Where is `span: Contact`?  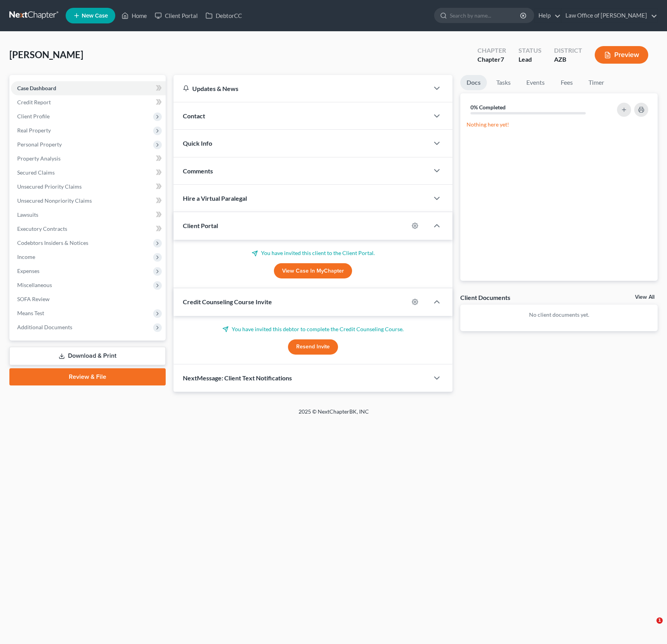 span: Contact is located at coordinates (194, 116).